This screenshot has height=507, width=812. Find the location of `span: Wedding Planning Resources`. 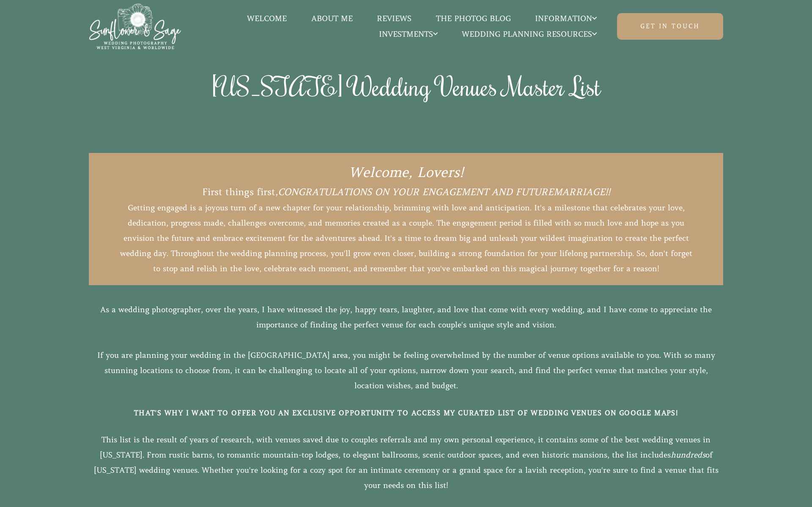

span: Wedding Planning Resources is located at coordinates (529, 34).